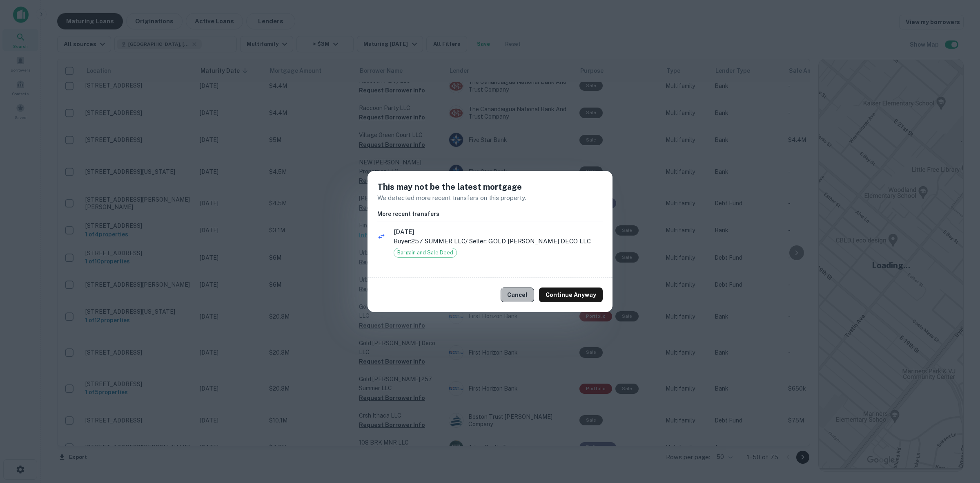 The image size is (980, 483). Describe the element at coordinates (425, 253) in the screenshot. I see `div: Bargain and Sale Deed` at that location.